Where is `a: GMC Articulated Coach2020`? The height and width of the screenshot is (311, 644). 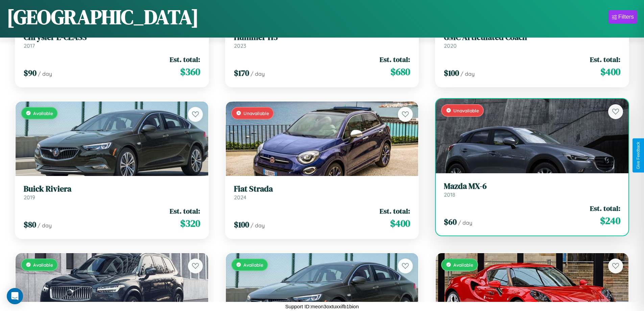 a: GMC Articulated Coach2020 is located at coordinates (532, 41).